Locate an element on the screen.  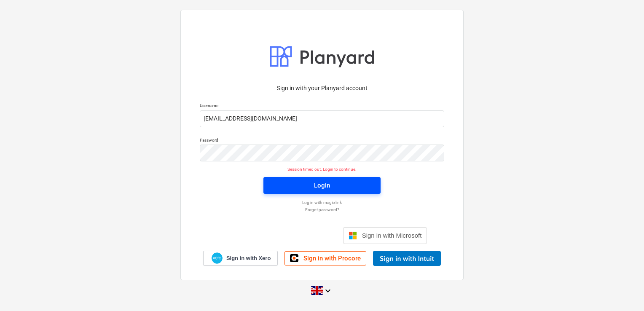
div: Login is located at coordinates (322, 185).